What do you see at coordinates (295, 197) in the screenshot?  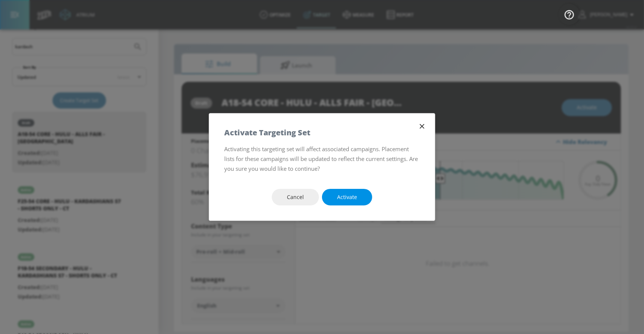 I see `button: Cancel` at bounding box center [295, 197].